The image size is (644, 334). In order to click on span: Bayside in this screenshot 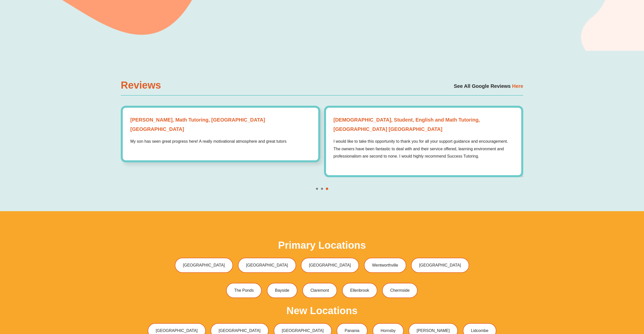, I will do `click(282, 291)`.